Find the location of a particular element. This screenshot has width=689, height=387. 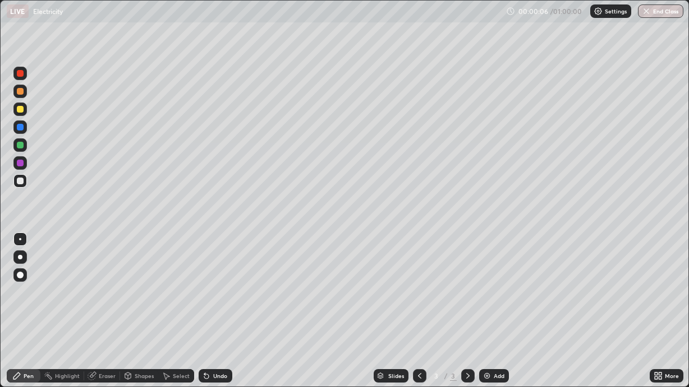

img: class-settings-icons is located at coordinates (598, 11).